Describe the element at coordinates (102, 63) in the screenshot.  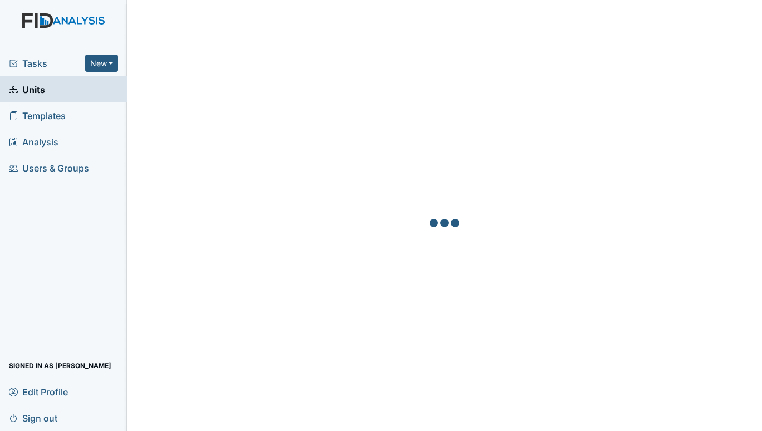
I see `button: New` at that location.